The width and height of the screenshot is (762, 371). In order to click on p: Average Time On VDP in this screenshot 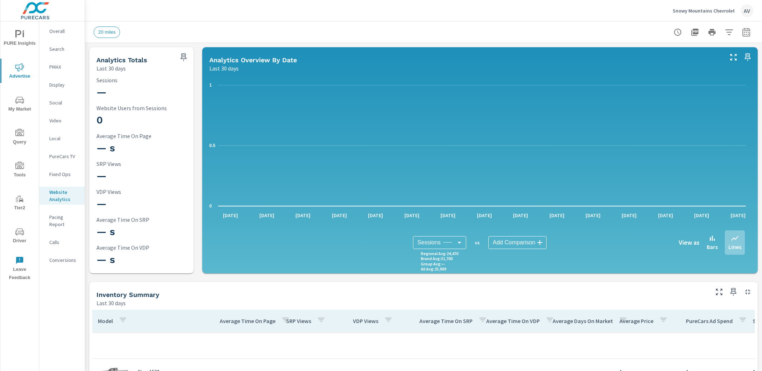, I will do `click(513, 320)`.